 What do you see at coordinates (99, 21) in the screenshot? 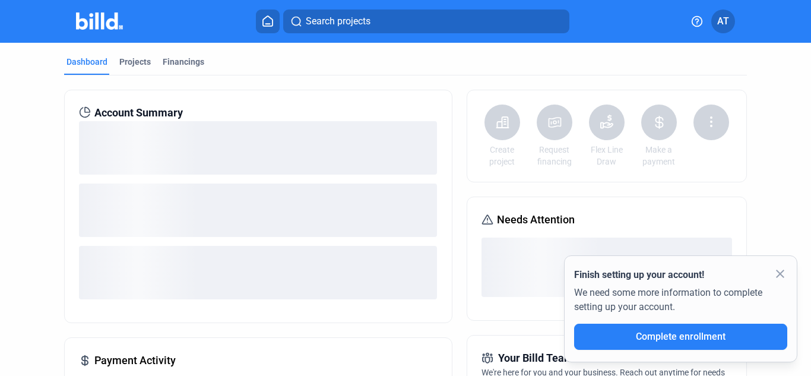
I see `img: Billd Company Logo` at bounding box center [99, 21].